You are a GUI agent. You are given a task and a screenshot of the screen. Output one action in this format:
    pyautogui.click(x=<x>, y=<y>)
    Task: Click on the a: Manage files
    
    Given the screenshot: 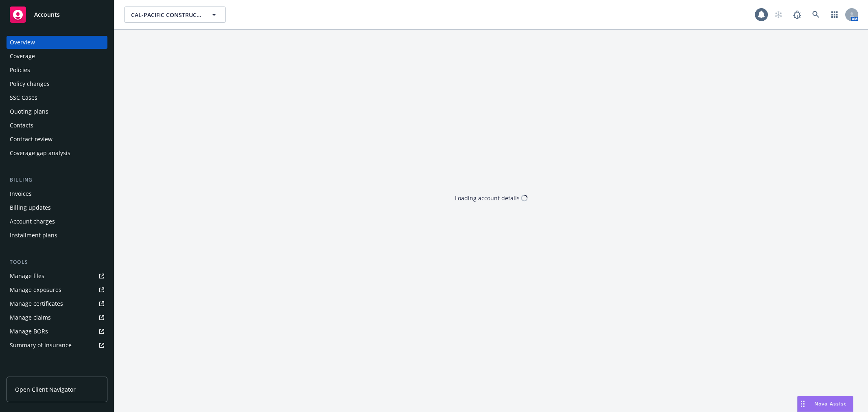 What is the action you would take?
    pyautogui.click(x=57, y=276)
    